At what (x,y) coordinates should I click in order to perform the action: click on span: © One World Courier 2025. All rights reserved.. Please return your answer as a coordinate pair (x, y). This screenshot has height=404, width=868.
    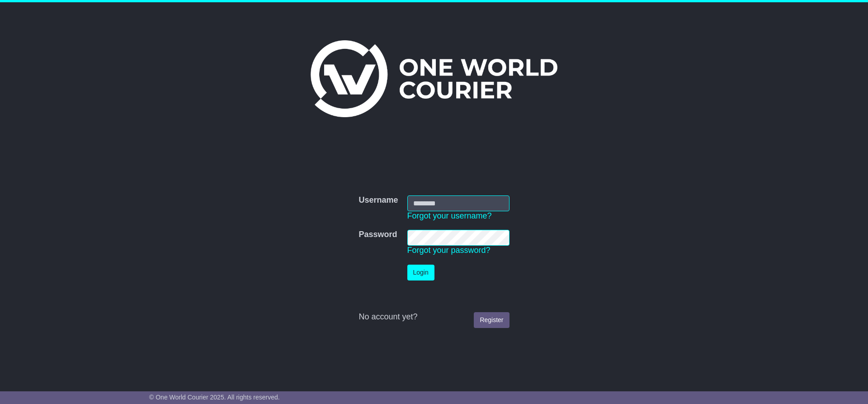
    Looking at the image, I should click on (214, 397).